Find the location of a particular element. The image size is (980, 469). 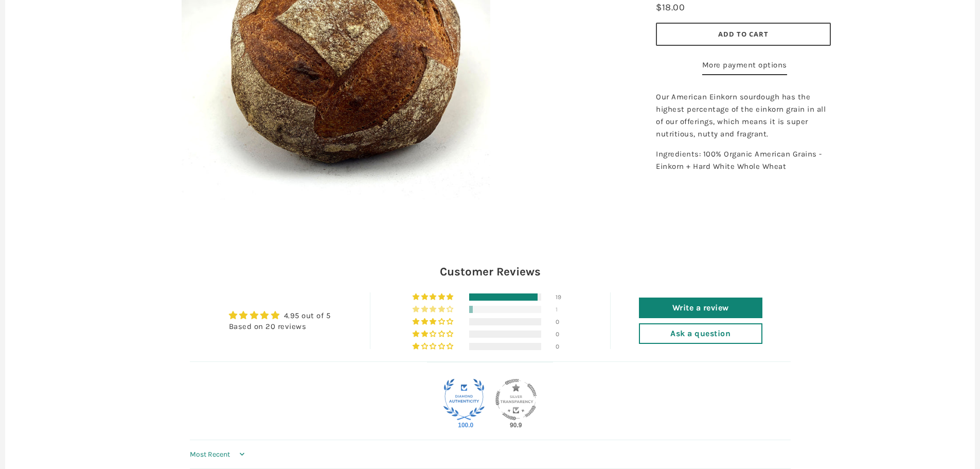

h2: Customer Reviews is located at coordinates (490, 272).